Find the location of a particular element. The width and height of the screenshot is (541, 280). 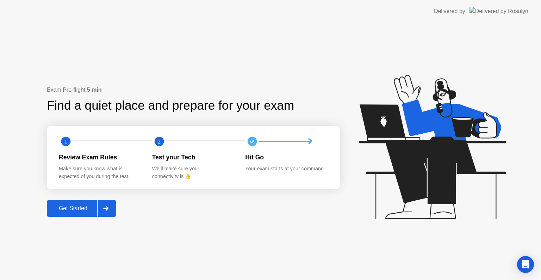

b: 5 min is located at coordinates (94, 89).